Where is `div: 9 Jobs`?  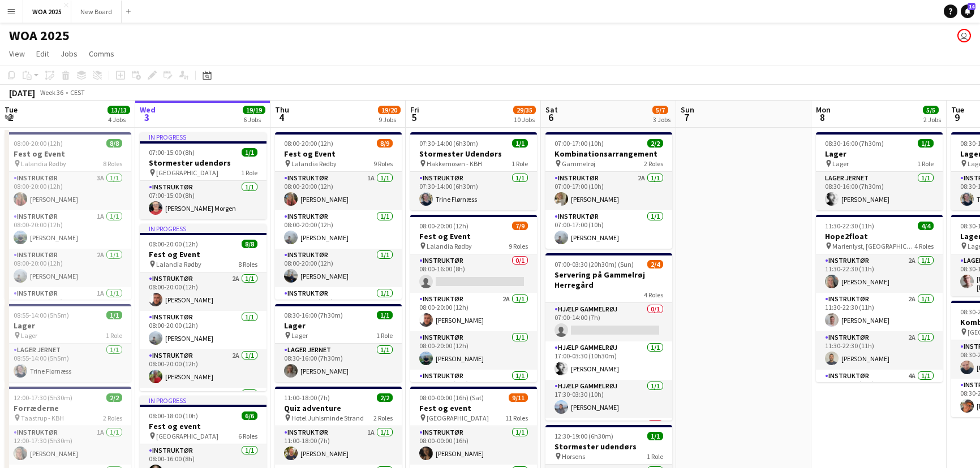 div: 9 Jobs is located at coordinates (390, 119).